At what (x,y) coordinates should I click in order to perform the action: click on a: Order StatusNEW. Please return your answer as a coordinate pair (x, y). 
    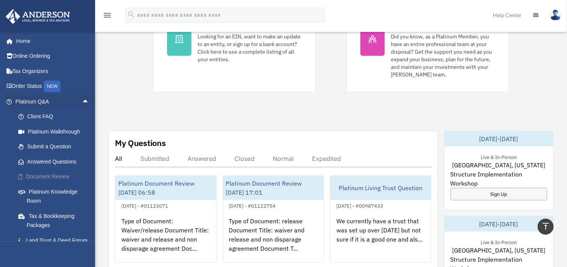
    Looking at the image, I should click on (53, 86).